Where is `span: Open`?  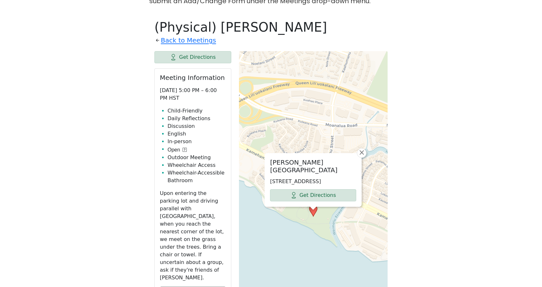 span: Open is located at coordinates (173, 150).